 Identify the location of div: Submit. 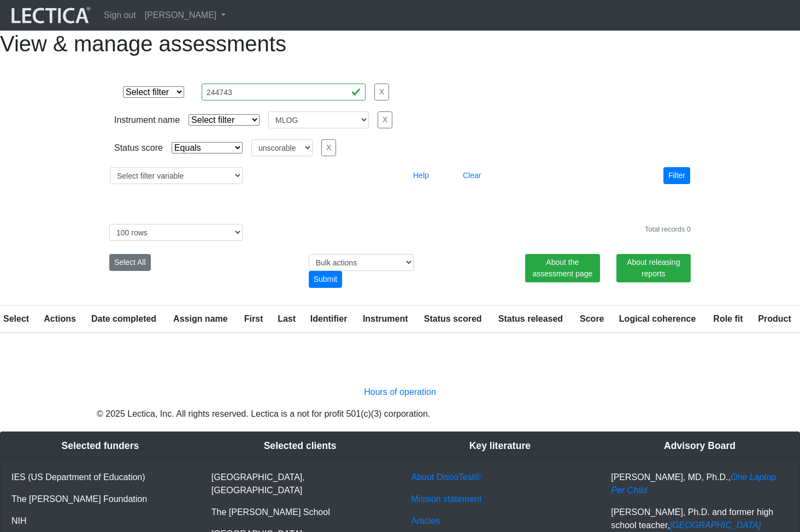
(326, 279).